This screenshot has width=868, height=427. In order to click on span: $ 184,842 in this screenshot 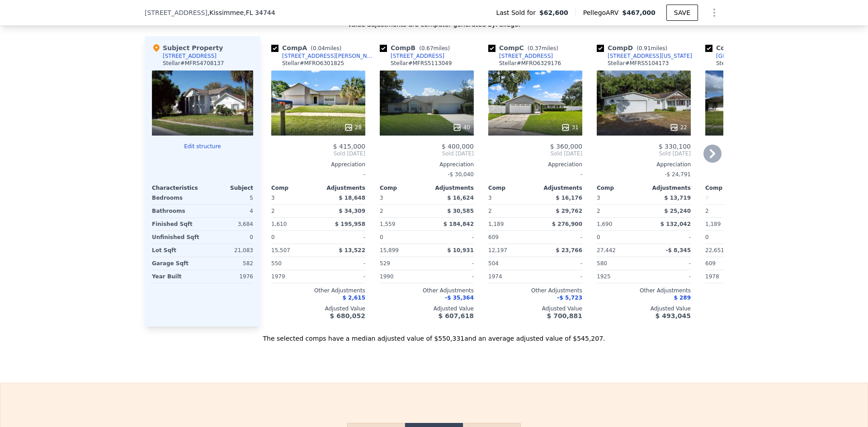, I will do `click(458, 224)`.